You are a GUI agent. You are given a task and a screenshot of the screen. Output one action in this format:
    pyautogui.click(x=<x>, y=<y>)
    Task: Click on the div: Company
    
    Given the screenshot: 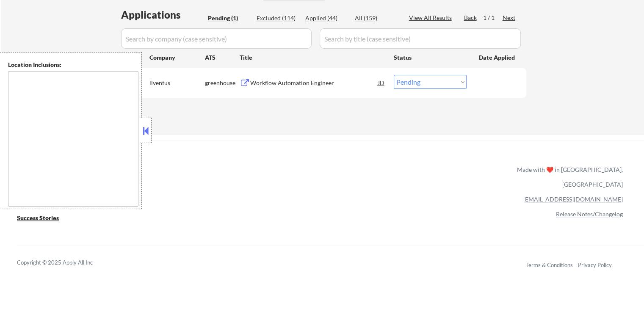 What is the action you would take?
    pyautogui.click(x=177, y=58)
    